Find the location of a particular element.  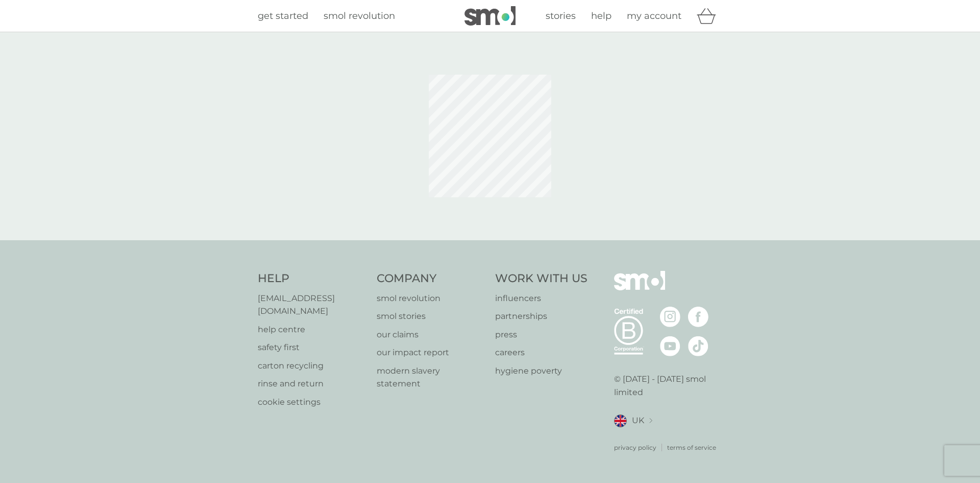

img: visit the smol Instagram page is located at coordinates (670, 317).